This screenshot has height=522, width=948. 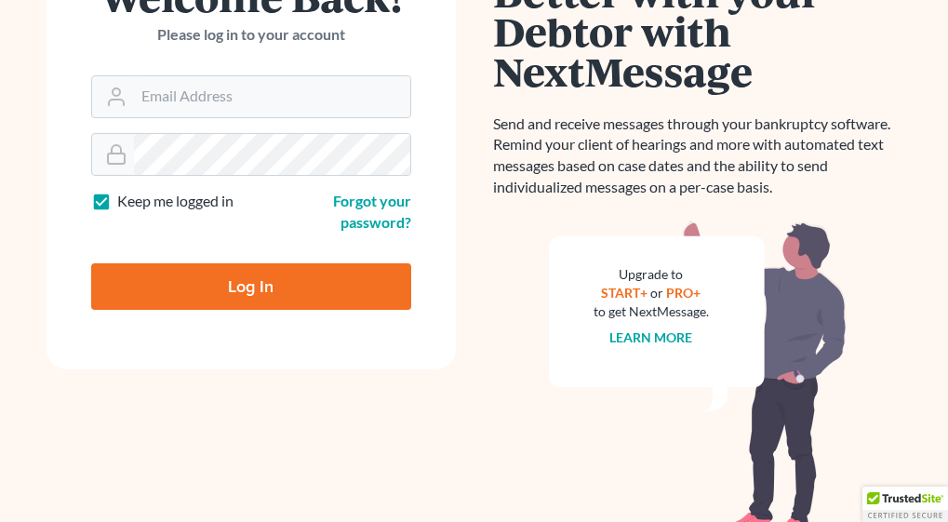 What do you see at coordinates (251, 286) in the screenshot?
I see `input: Log In` at bounding box center [251, 286].